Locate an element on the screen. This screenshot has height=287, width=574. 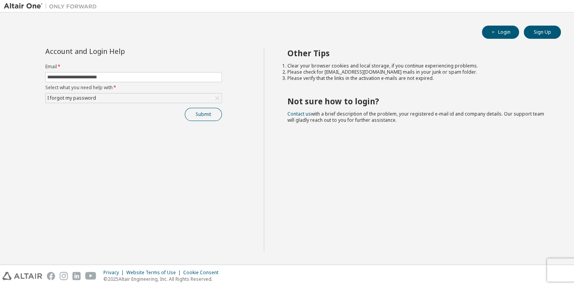
img: instagram.svg is located at coordinates (64, 275).